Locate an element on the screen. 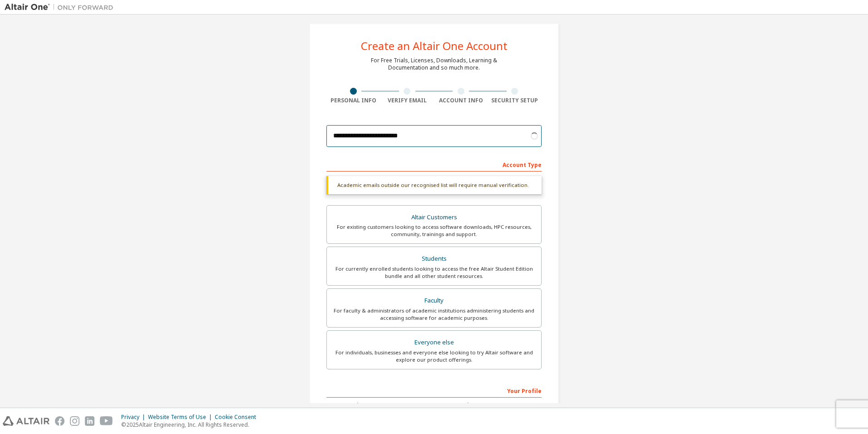 Image resolution: width=868 pixels, height=434 pixels. div: Students is located at coordinates (434, 259).